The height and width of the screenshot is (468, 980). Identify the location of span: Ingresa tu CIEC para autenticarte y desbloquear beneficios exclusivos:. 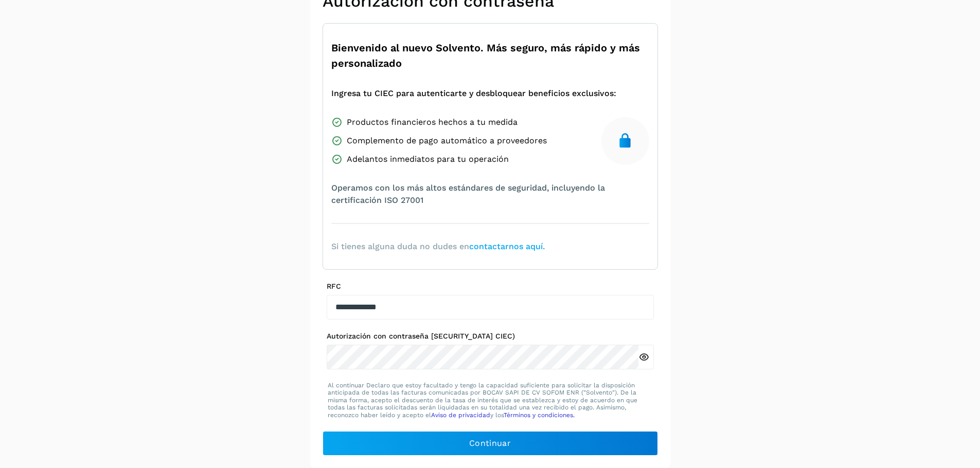
(474, 93).